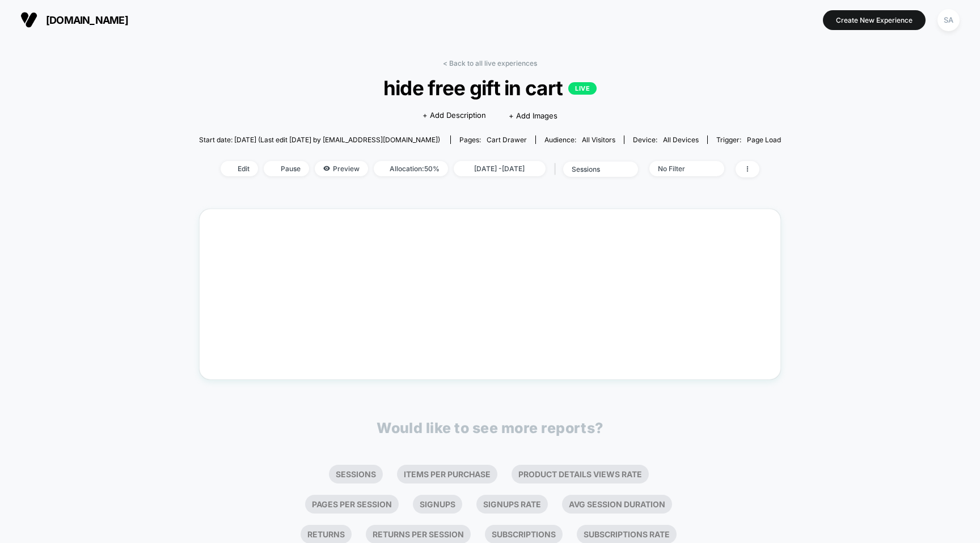 Image resolution: width=980 pixels, height=543 pixels. I want to click on p: Would like to see more reports?, so click(490, 428).